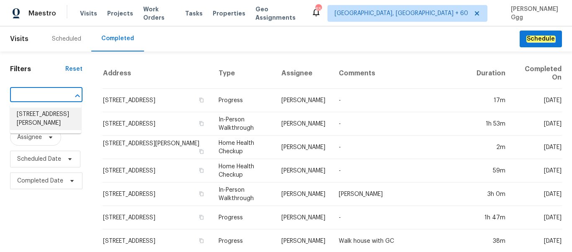 This screenshot has height=252, width=572. Describe the element at coordinates (29, 137) in the screenshot. I see `span: Assignee` at that location.